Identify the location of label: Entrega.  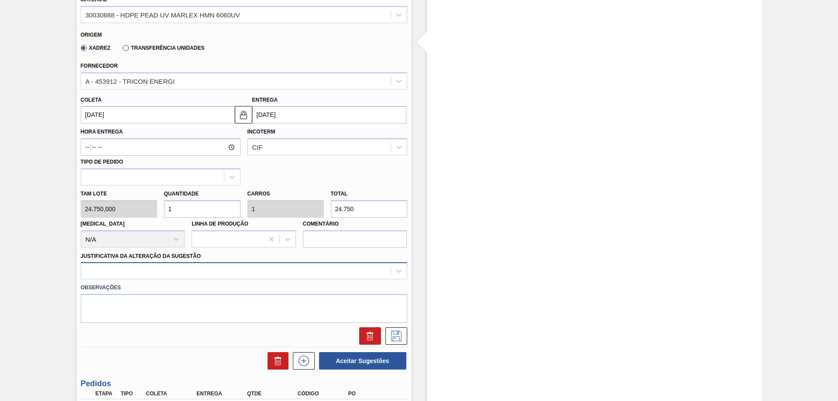
(265, 100).